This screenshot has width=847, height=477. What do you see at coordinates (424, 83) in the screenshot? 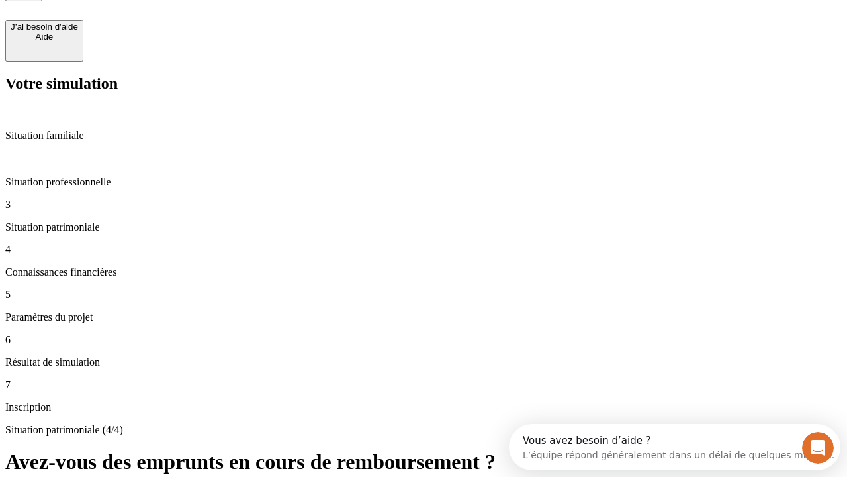
I see `h2: Votre simulation` at bounding box center [424, 83].